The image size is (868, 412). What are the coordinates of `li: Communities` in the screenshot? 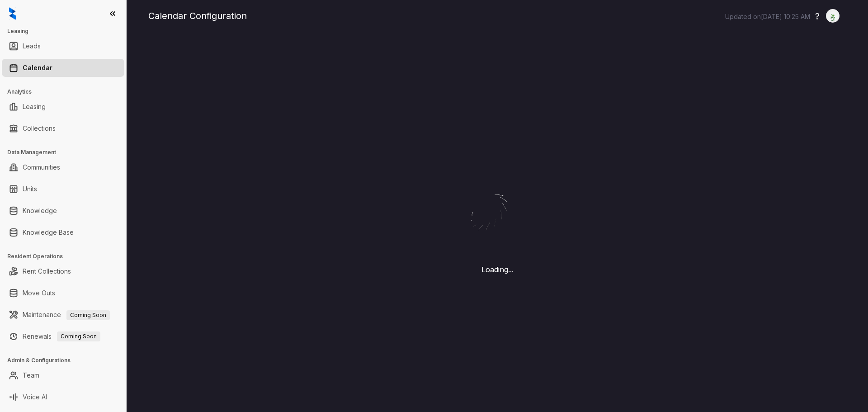 It's located at (62, 167).